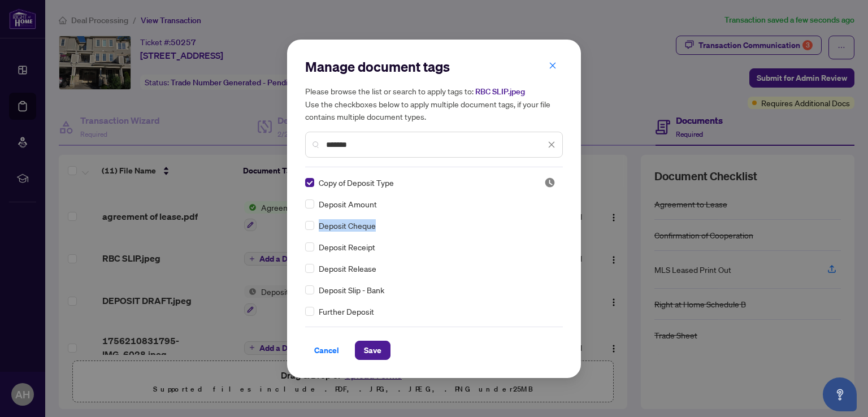 Image resolution: width=868 pixels, height=417 pixels. Describe the element at coordinates (372, 350) in the screenshot. I see `button: Save` at that location.